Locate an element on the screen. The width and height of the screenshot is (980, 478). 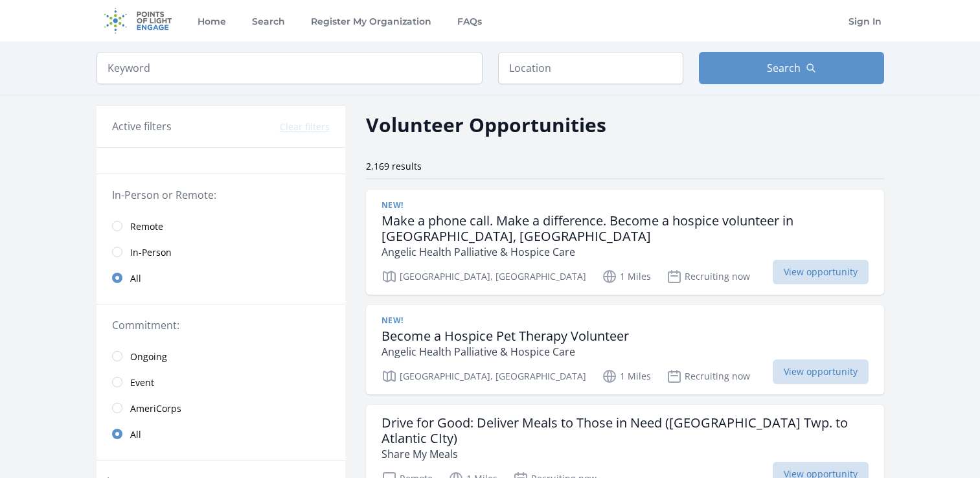
span: Event is located at coordinates (142, 383).